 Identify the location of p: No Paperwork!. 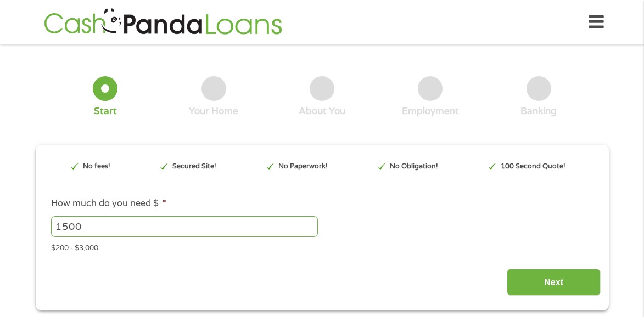
(303, 166).